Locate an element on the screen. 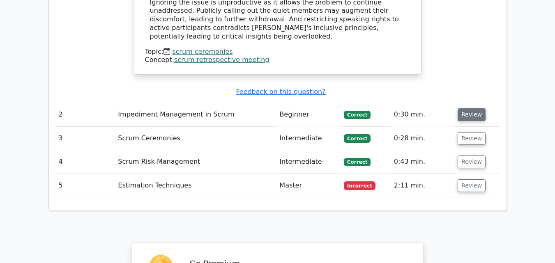 The width and height of the screenshot is (555, 263). a: Feedback on this question? is located at coordinates (281, 92).